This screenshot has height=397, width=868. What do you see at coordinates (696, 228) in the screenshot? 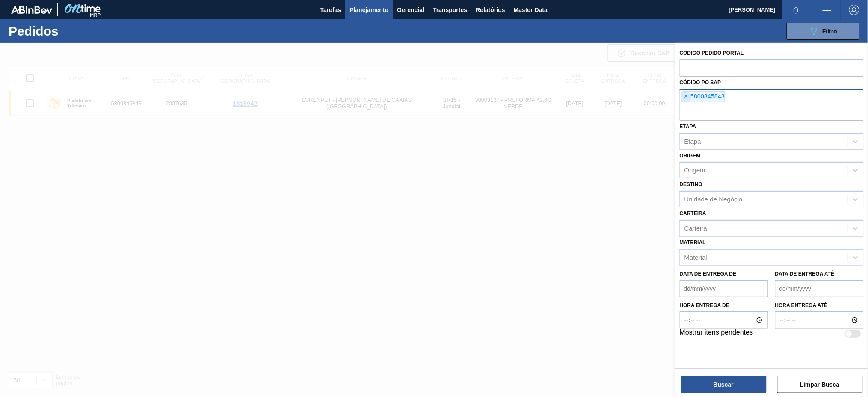
I see `div: Carteira` at bounding box center [696, 228].